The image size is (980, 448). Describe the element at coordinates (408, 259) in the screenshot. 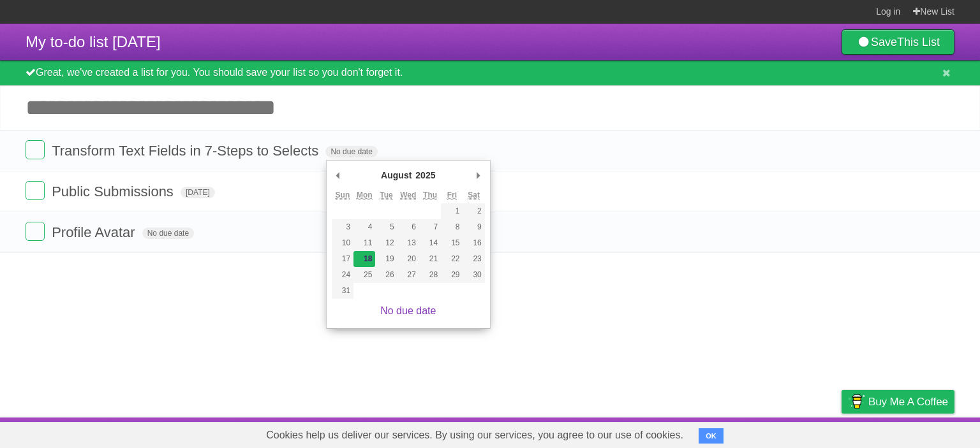

I see `button: 20` at that location.